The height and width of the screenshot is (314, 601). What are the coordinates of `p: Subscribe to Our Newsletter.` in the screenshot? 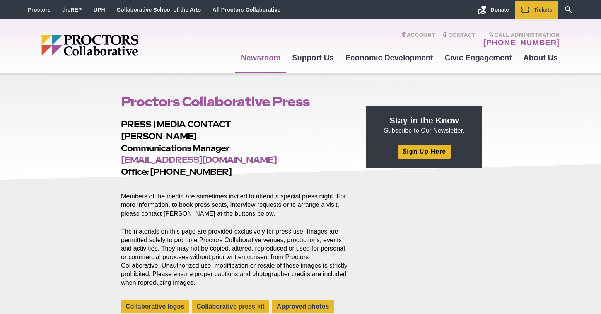 It's located at (425, 125).